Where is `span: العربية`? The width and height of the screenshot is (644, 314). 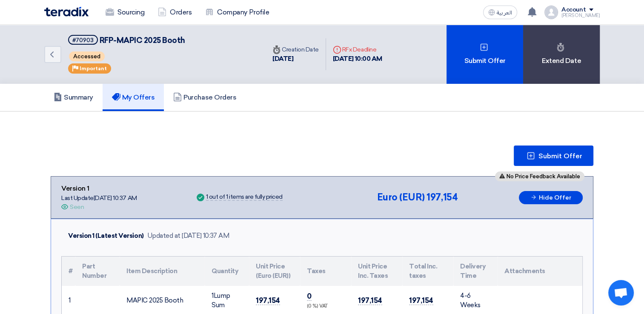
span: العربية is located at coordinates (504, 13).